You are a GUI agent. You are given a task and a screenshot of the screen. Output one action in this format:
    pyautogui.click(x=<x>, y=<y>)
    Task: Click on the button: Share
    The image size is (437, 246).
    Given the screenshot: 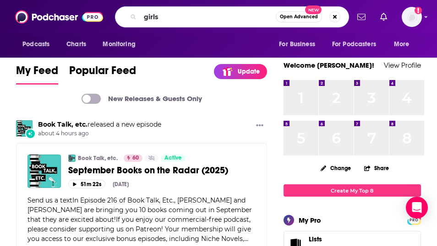 What is the action you would take?
    pyautogui.click(x=376, y=168)
    